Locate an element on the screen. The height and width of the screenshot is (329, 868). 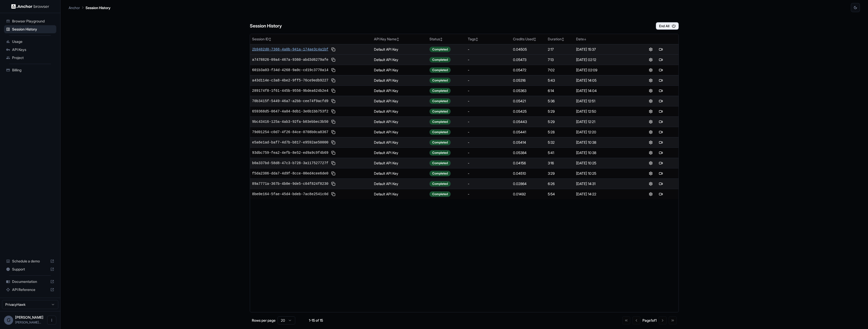
button: End All is located at coordinates (668, 26).